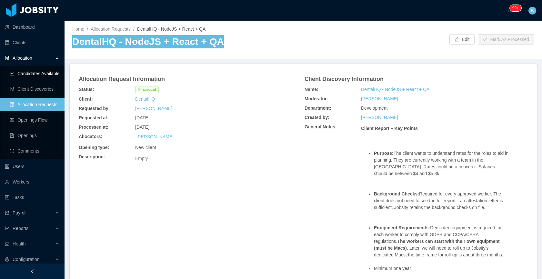 This screenshot has height=279, width=542. I want to click on li: The client wants to understand rates for the roles to aid in planning. They are currently working..., so click(441, 167).